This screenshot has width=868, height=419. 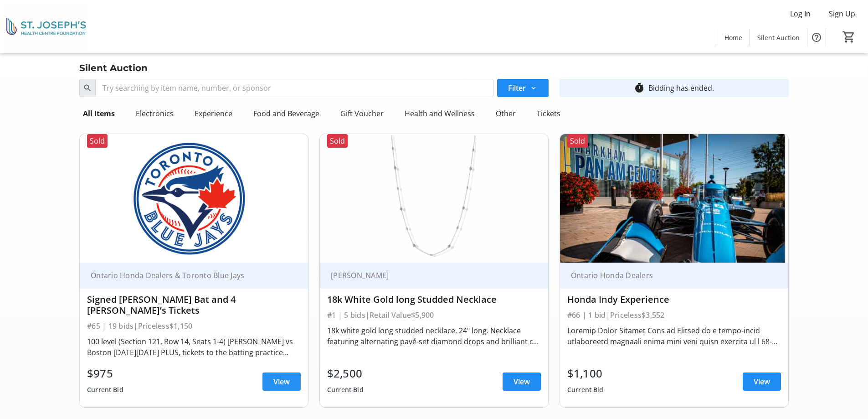 I want to click on div: Silent Auction, so click(x=113, y=68).